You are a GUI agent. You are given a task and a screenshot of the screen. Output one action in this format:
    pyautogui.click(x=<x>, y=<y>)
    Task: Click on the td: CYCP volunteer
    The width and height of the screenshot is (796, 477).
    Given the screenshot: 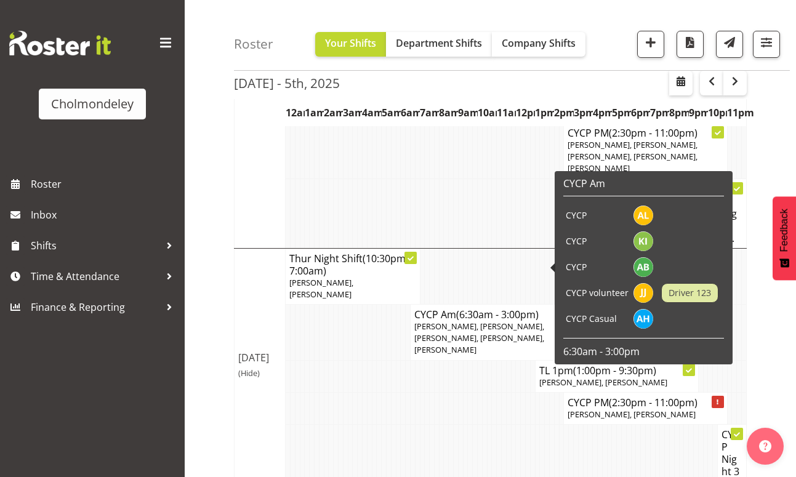 What is the action you would take?
    pyautogui.click(x=597, y=293)
    